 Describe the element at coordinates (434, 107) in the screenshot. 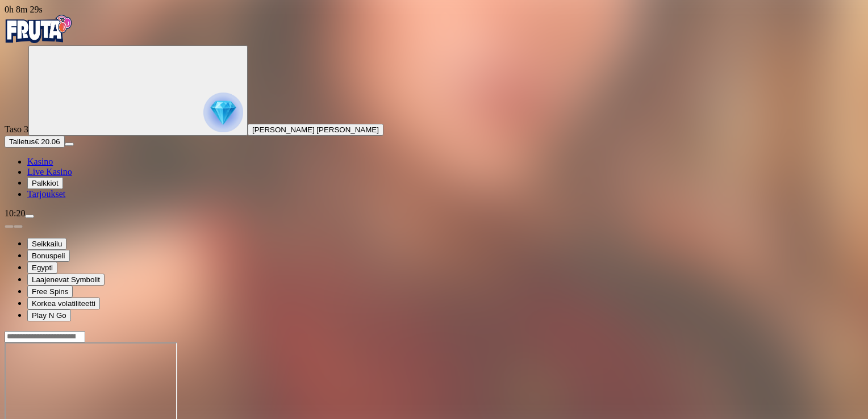

I see `nav: Primary` at that location.